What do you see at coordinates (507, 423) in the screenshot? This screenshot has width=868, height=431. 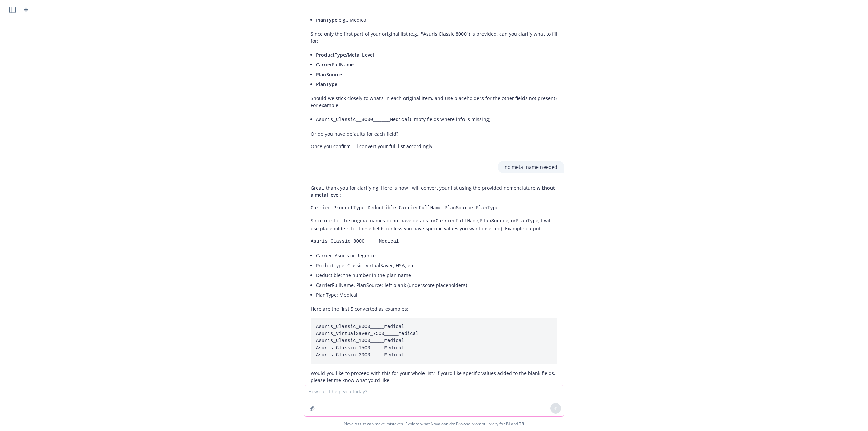 I see `a: BI` at bounding box center [507, 423].